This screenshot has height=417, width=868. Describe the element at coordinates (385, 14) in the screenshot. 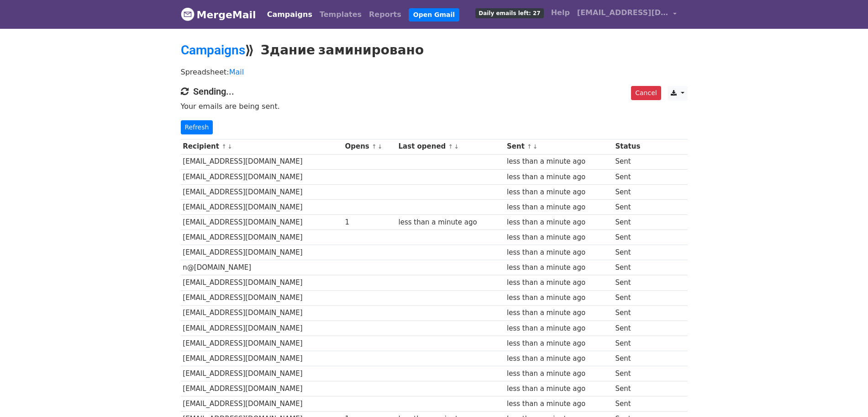

I see `a: Reports` at that location.